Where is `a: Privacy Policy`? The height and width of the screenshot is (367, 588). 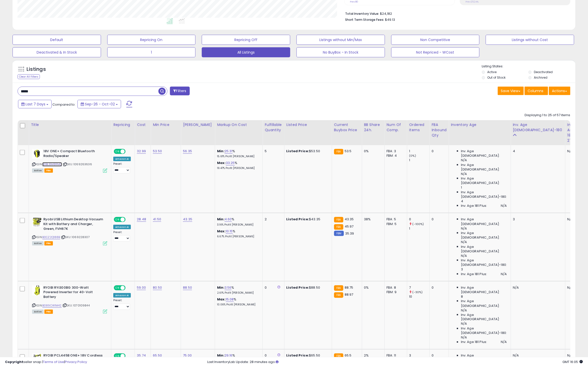 a: Privacy Policy is located at coordinates (76, 362).